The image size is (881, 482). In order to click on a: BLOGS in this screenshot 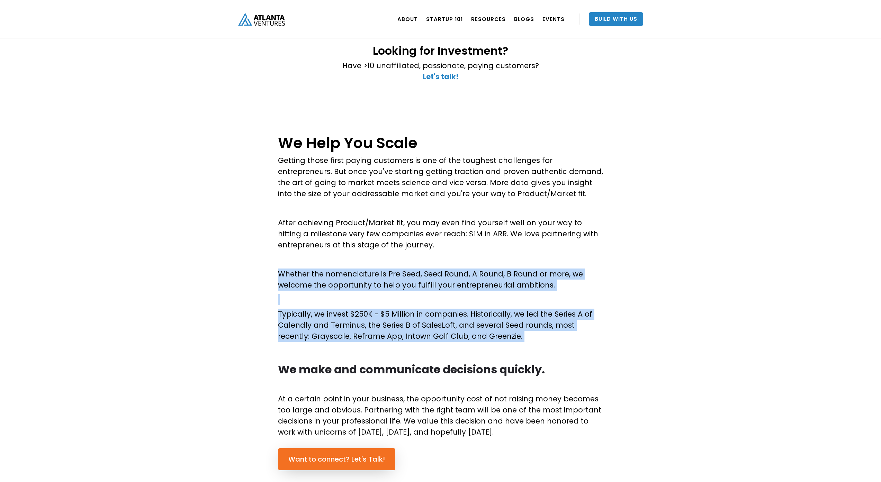, I will do `click(524, 19)`.